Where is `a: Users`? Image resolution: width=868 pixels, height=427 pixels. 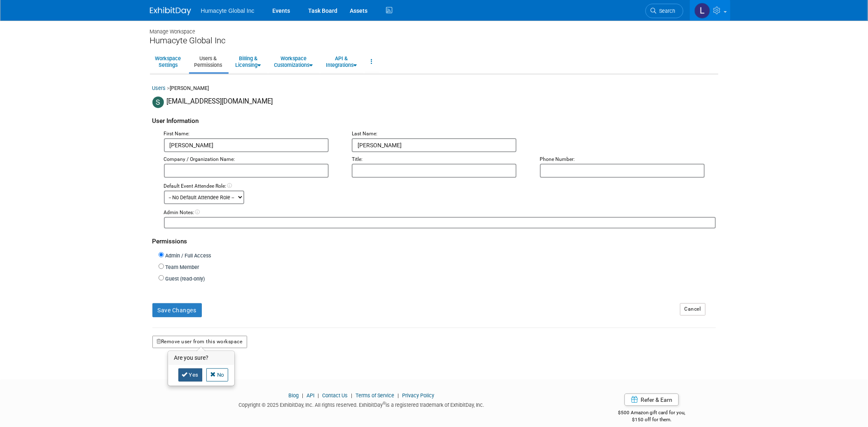 a: Users is located at coordinates (159, 87).